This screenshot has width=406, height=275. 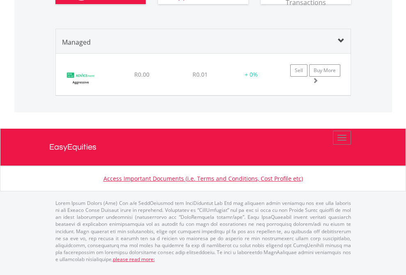 What do you see at coordinates (141, 74) in the screenshot?
I see `span: R0.00` at bounding box center [141, 74].